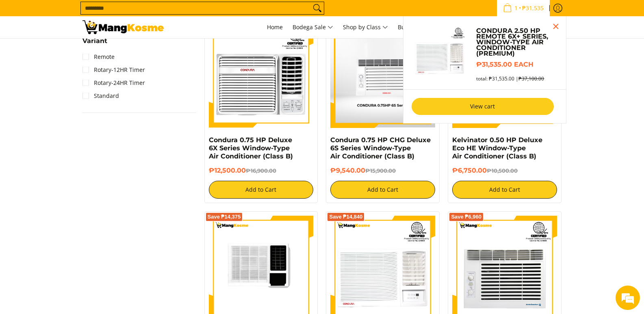  I want to click on del: ₱16,900.00, so click(261, 171).